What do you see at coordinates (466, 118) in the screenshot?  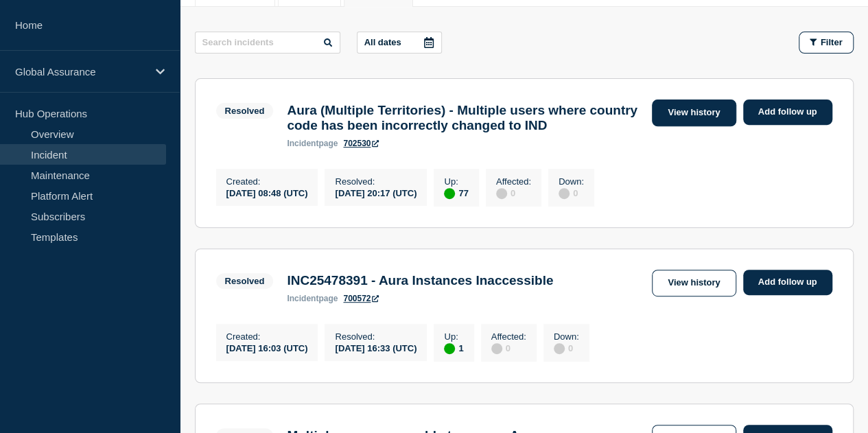 I see `h3: Aura (Multiple Territories) - Multiple users where country code has been incorrectly changed to IND` at bounding box center [466, 118].